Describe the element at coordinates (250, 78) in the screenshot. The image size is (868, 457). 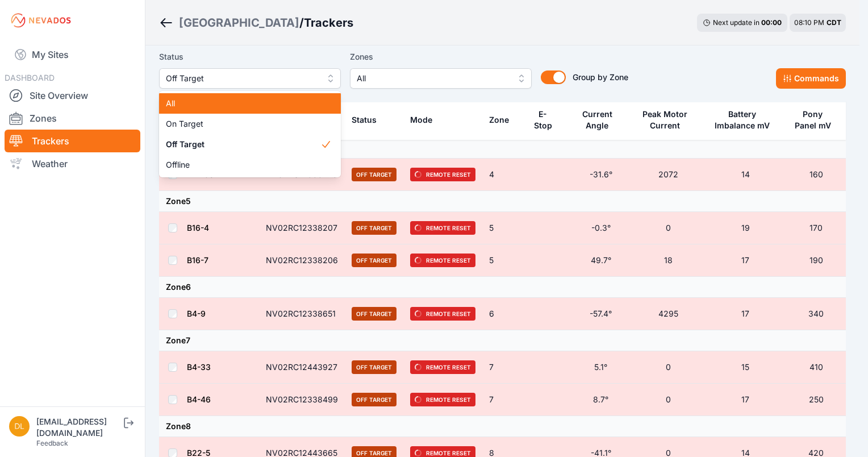
I see `button: Off Target` at that location.